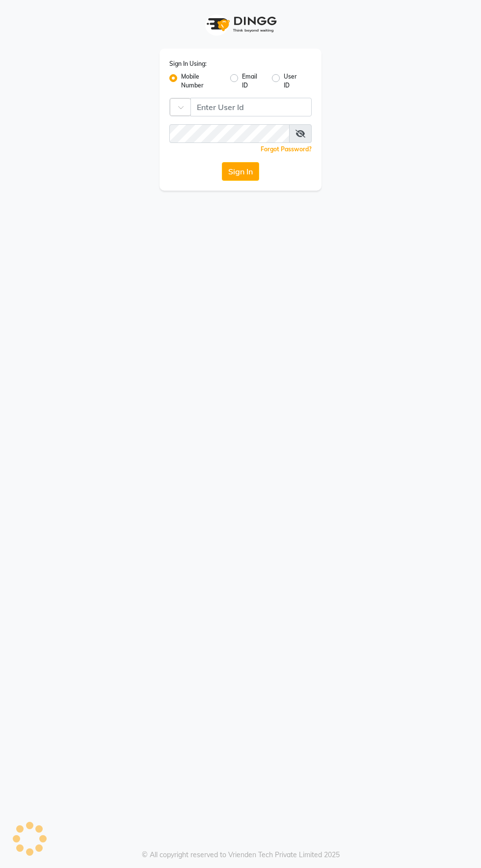 The image size is (481, 868). What do you see at coordinates (188, 64) in the screenshot?
I see `label: Sign In Using:` at bounding box center [188, 64].